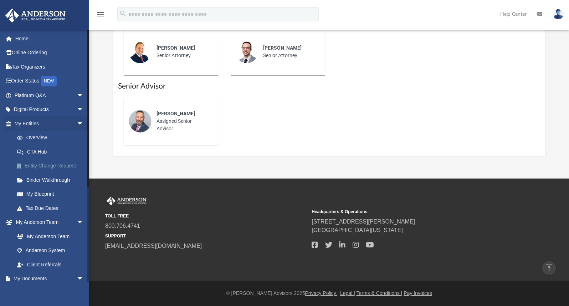 Image resolution: width=569 pixels, height=306 pixels. I want to click on a: Entity Change Request, so click(52, 166).